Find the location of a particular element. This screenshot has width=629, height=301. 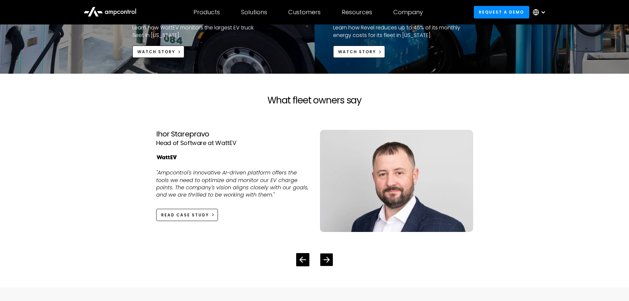

a: Read Case Study is located at coordinates (187, 214).